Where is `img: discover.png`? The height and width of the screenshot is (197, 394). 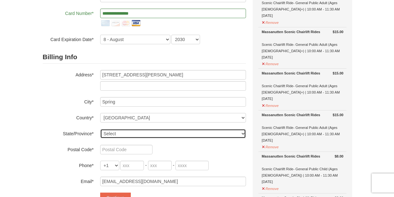
img: discover.png is located at coordinates (115, 23).